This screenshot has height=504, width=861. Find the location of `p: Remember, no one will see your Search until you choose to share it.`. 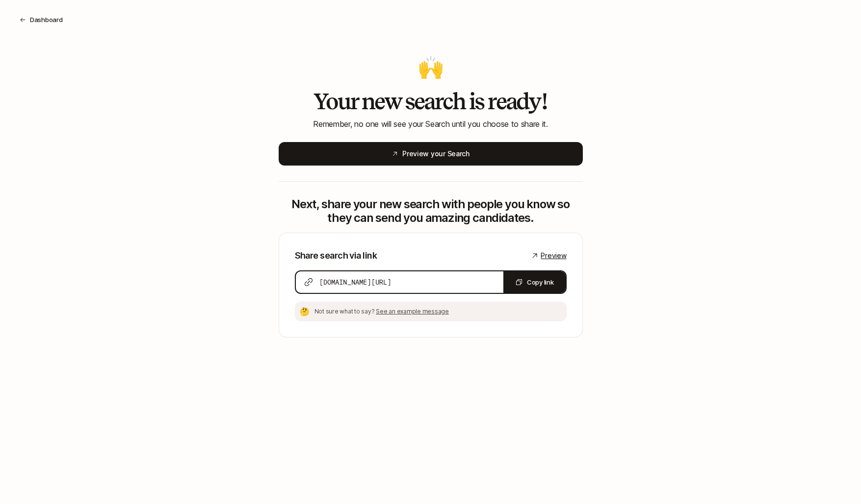

p: Remember, no one will see your Search until you choose to share it. is located at coordinates (430, 124).